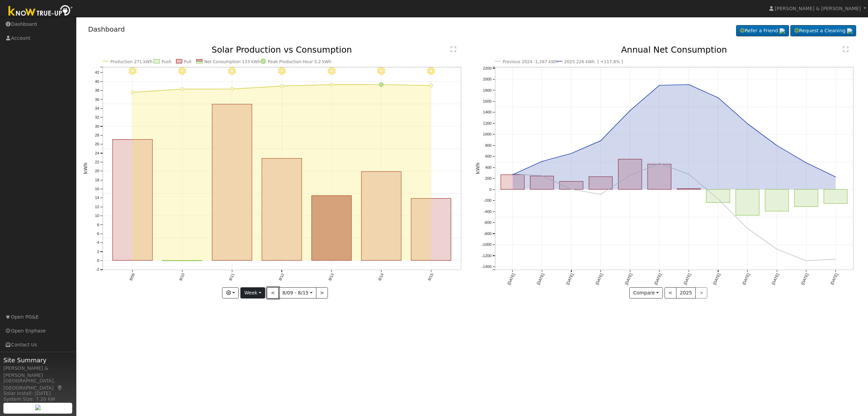  I want to click on text: 8/12, so click(281, 277).